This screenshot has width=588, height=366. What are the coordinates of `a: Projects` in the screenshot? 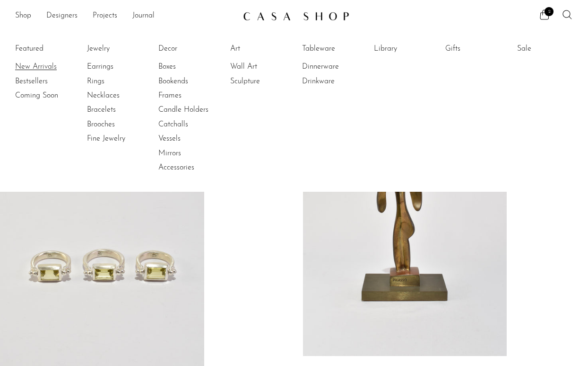 It's located at (105, 16).